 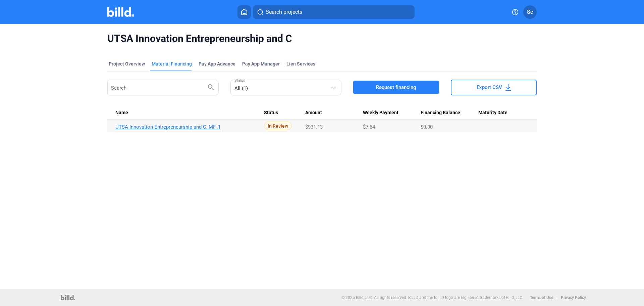 What do you see at coordinates (314, 113) in the screenshot?
I see `span: Amount` at bounding box center [314, 113].